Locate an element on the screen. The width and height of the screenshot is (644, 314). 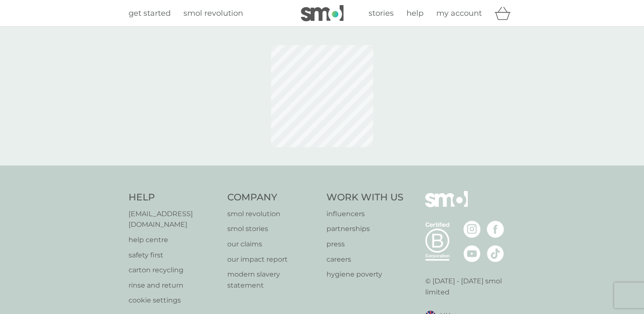
a: partnerships is located at coordinates (365, 228).